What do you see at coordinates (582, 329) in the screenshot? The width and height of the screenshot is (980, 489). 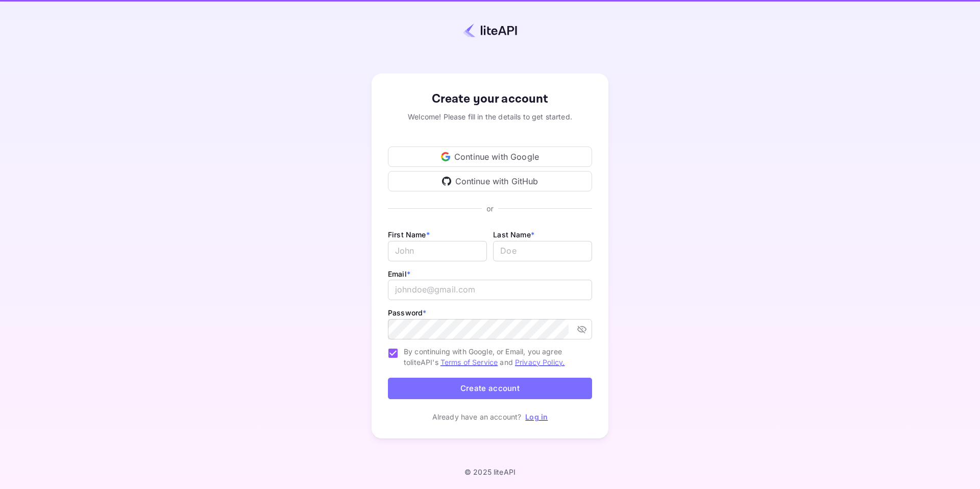 I see `button: toggle password visibility` at bounding box center [582, 329].